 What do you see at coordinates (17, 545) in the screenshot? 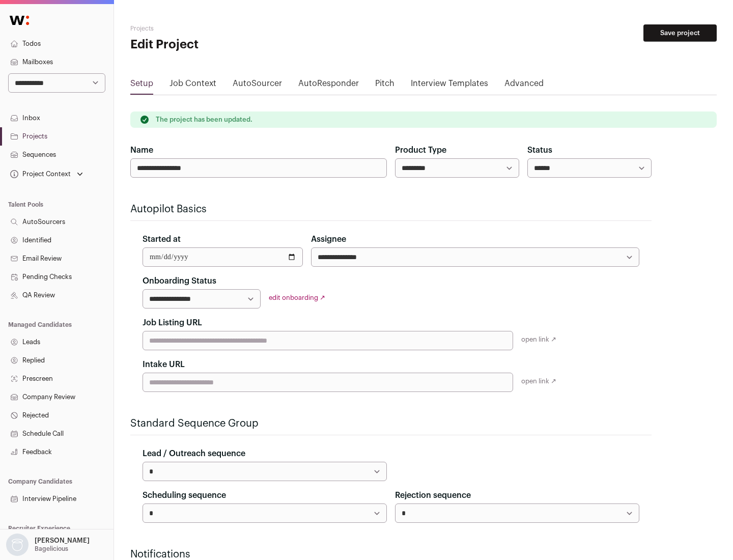
I see `img: nopic.png` at bounding box center [17, 545].